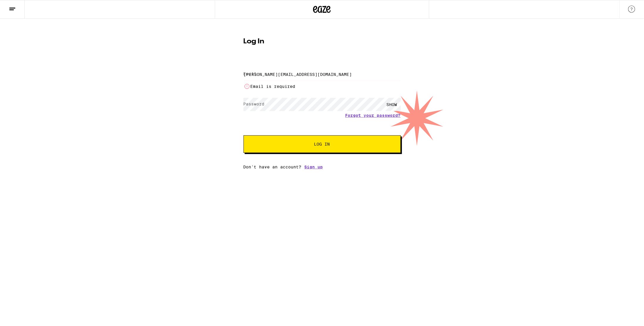  What do you see at coordinates (250, 74) in the screenshot?
I see `label: Email` at bounding box center [250, 74].